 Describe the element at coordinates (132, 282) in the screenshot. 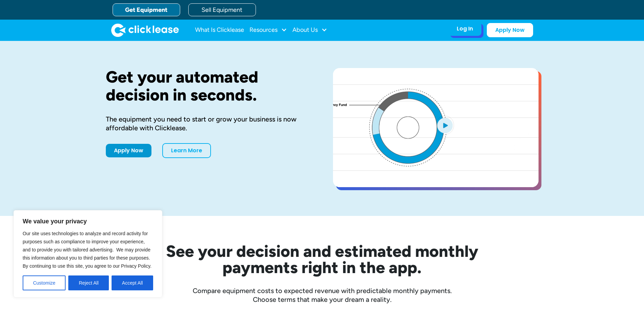

I see `button: Accept All` at that location.